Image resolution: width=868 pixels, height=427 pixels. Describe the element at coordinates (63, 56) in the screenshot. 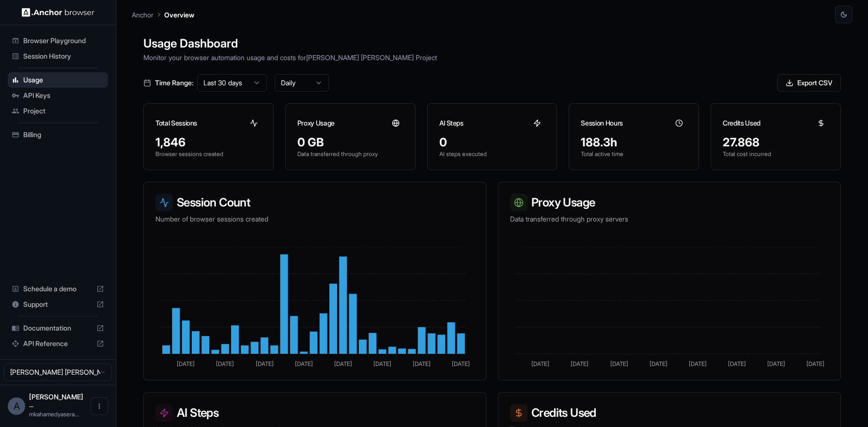

I see `span: Session History` at that location.